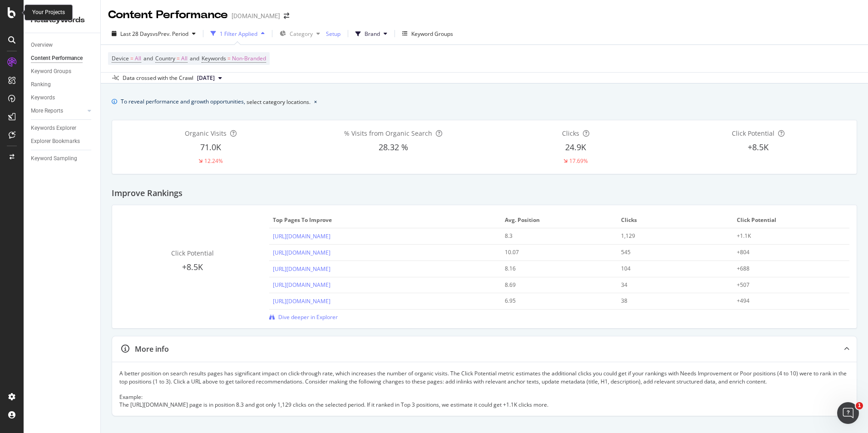 This screenshot has width=868, height=433. What do you see at coordinates (249, 58) in the screenshot?
I see `span: Non-Branded` at bounding box center [249, 58].